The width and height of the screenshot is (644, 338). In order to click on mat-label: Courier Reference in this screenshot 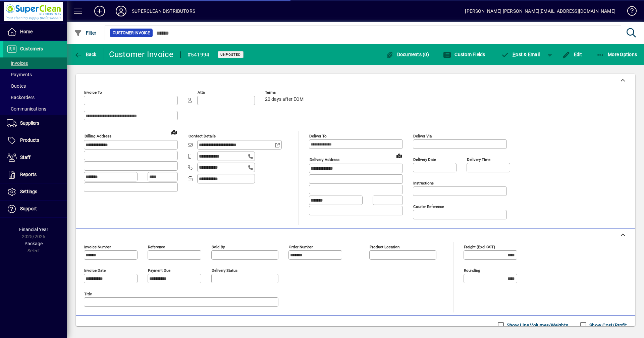, I will do `click(429, 207)`.